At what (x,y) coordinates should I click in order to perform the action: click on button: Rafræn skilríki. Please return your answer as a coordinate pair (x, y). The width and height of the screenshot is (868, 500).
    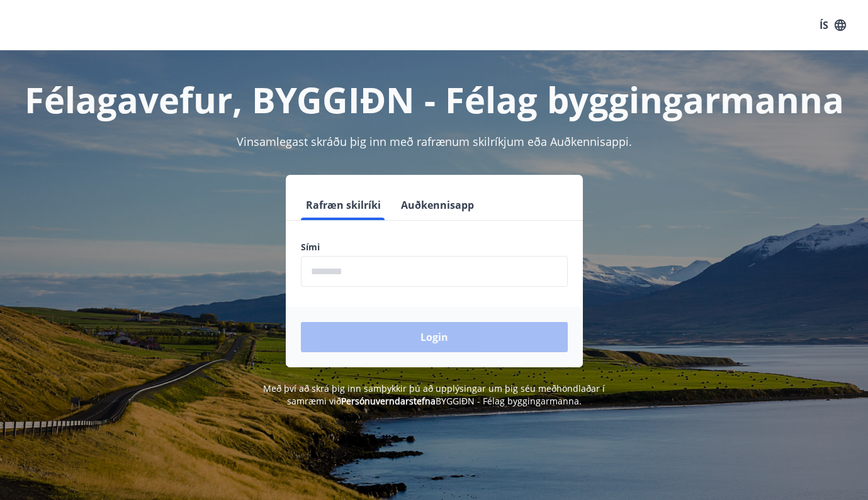
    Looking at the image, I should click on (343, 205).